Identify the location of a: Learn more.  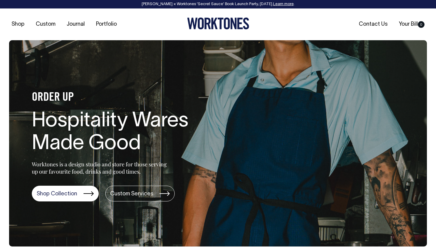
(283, 4).